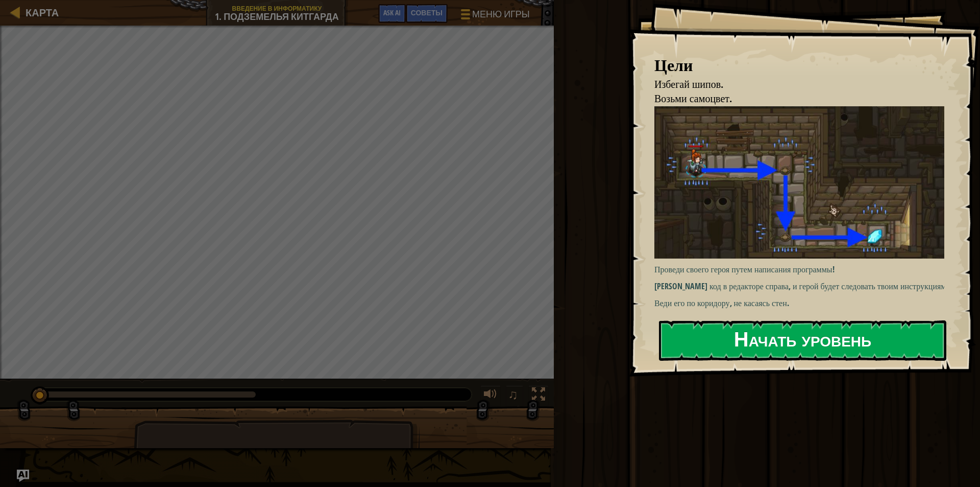  I want to click on span: Карта, so click(42, 12).